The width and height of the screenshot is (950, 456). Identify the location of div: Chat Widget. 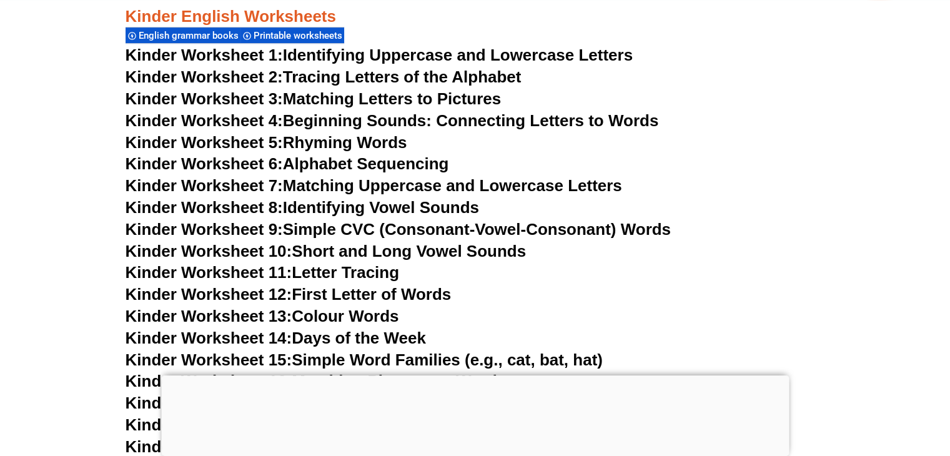
(845, 385).